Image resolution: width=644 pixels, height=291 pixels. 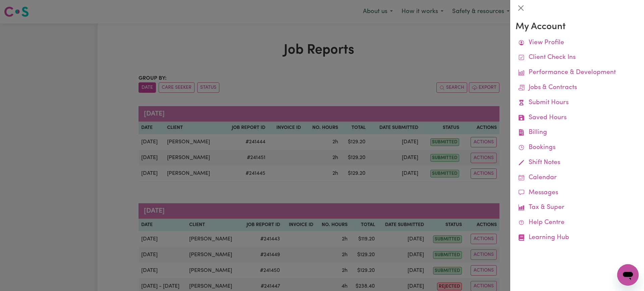 I want to click on a: Saved Hours, so click(x=577, y=118).